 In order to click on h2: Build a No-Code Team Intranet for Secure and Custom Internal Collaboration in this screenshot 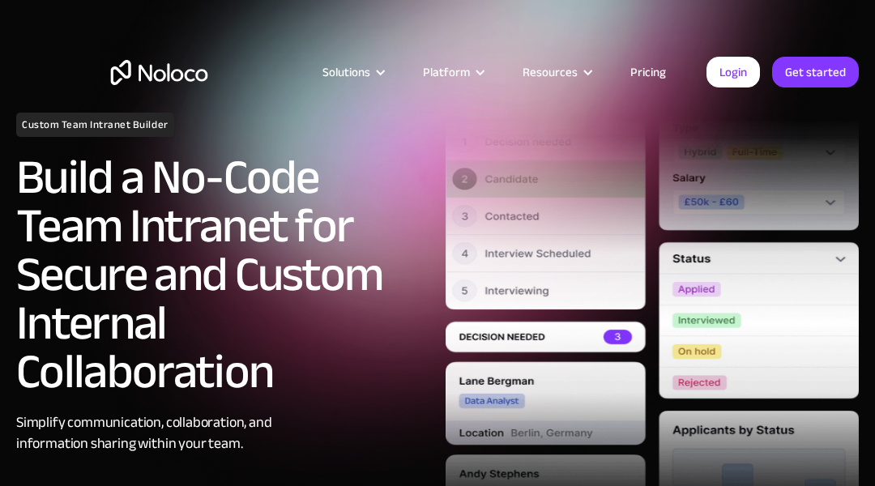, I will do `click(223, 275)`.